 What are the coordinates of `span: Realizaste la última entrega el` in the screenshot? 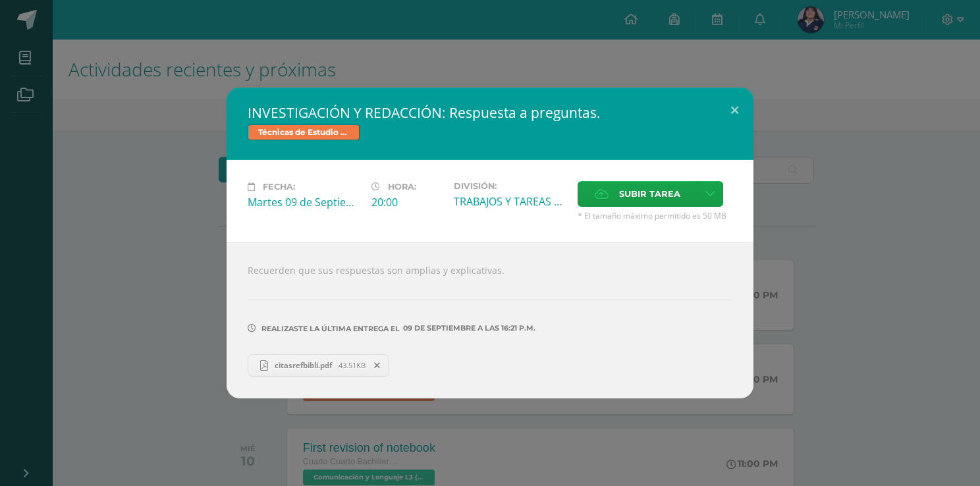 It's located at (331, 328).